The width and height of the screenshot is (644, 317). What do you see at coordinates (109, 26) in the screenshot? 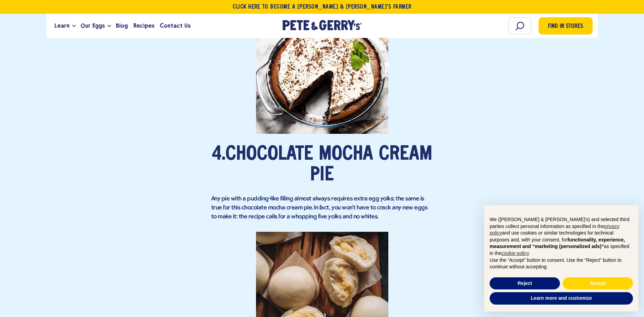
I see `button: Open the dropdown menu for Our Eggs` at bounding box center [109, 26].